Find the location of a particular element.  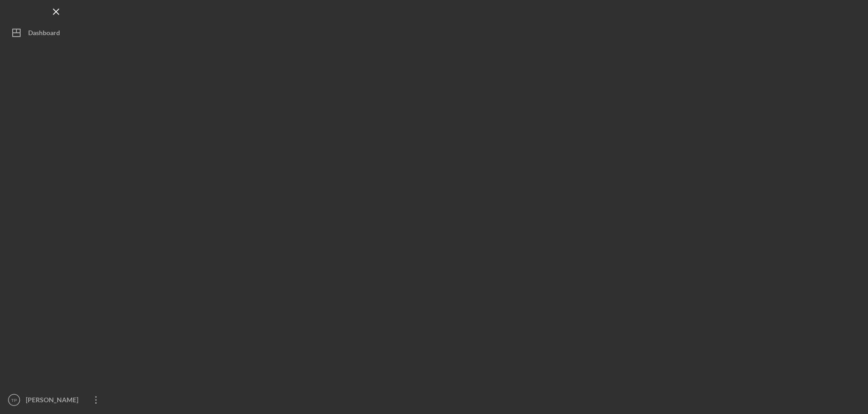

div: Dashboard is located at coordinates (44, 34).